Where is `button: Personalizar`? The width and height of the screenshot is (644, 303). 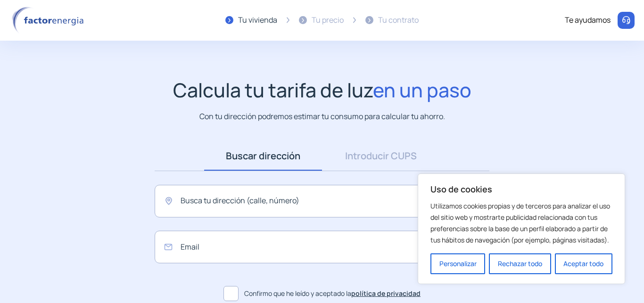 button: Personalizar is located at coordinates (458, 263).